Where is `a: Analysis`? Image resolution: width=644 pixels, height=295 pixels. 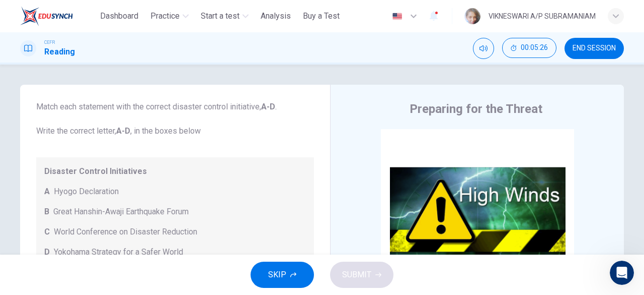 a: Analysis is located at coordinates (276, 16).